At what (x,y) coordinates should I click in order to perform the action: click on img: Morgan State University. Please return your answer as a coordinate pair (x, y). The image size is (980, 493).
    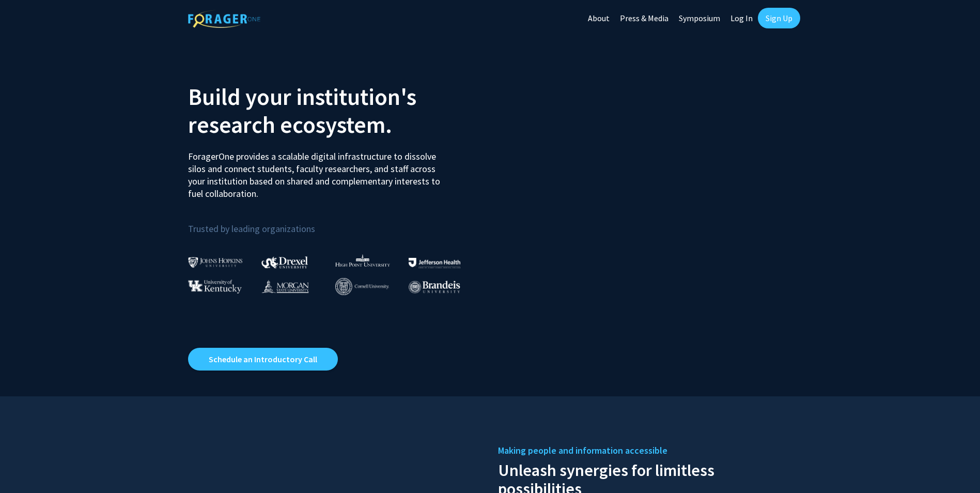
    Looking at the image, I should click on (285, 286).